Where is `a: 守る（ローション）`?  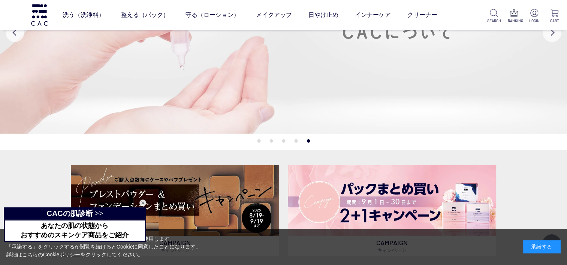 a: 守る（ローション） is located at coordinates (212, 15).